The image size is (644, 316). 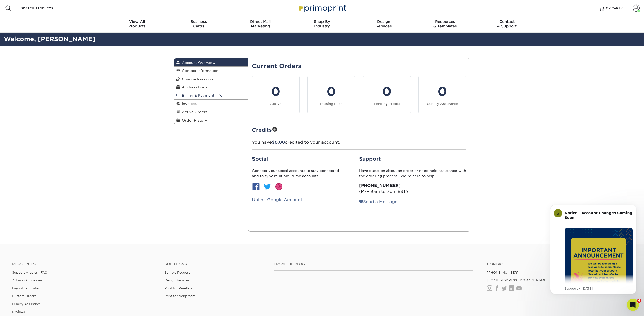 What do you see at coordinates (387, 95) in the screenshot?
I see `a: 0 Pending Proofs` at bounding box center [387, 95].